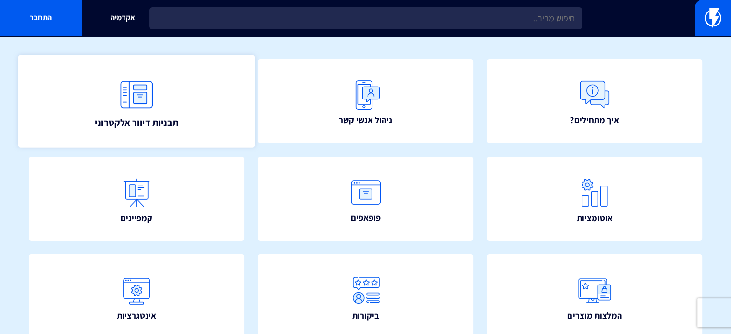 The width and height of the screenshot is (731, 334). I want to click on a: תבניות דיוור אלקטרוני, so click(137, 101).